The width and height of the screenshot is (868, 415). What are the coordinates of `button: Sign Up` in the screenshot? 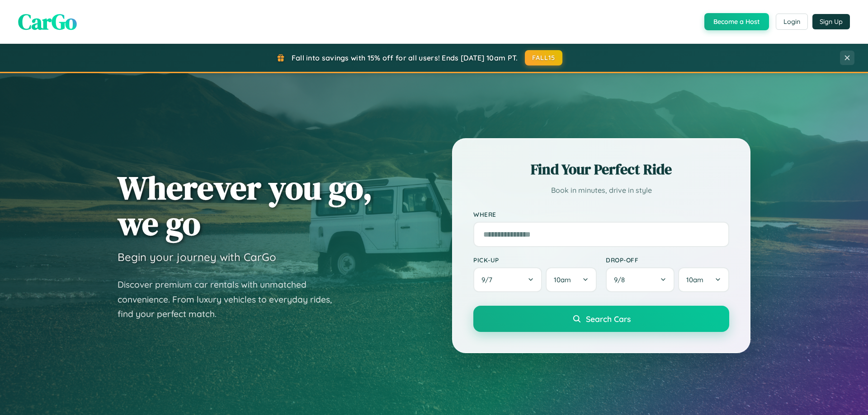 It's located at (831, 22).